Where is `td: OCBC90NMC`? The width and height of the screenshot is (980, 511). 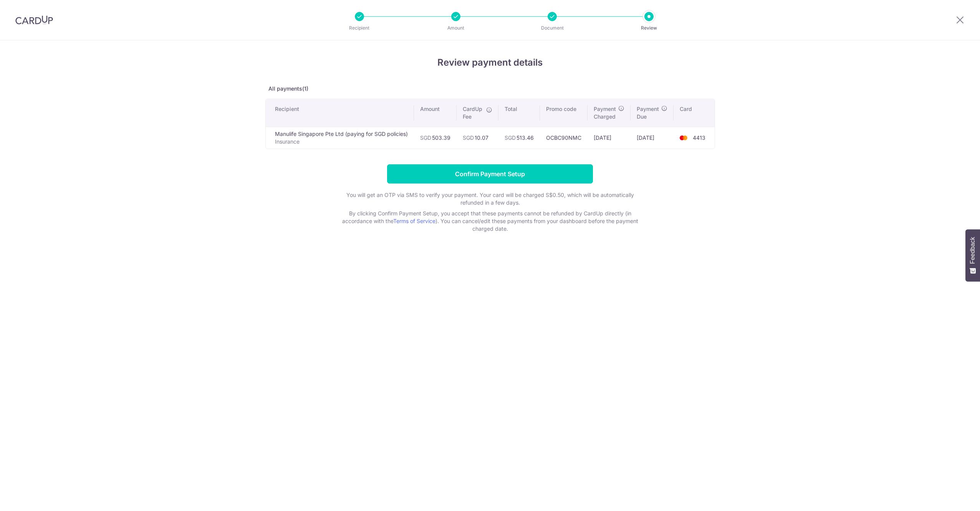
td: OCBC90NMC is located at coordinates (564, 137).